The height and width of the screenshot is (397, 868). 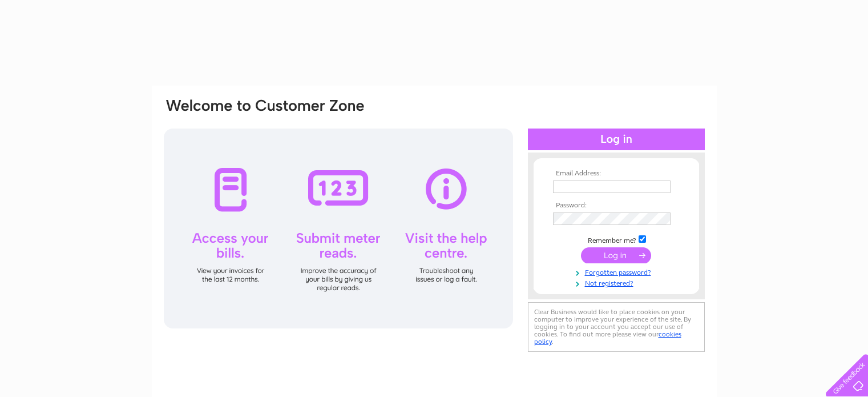 I want to click on a: cookies policy, so click(x=608, y=338).